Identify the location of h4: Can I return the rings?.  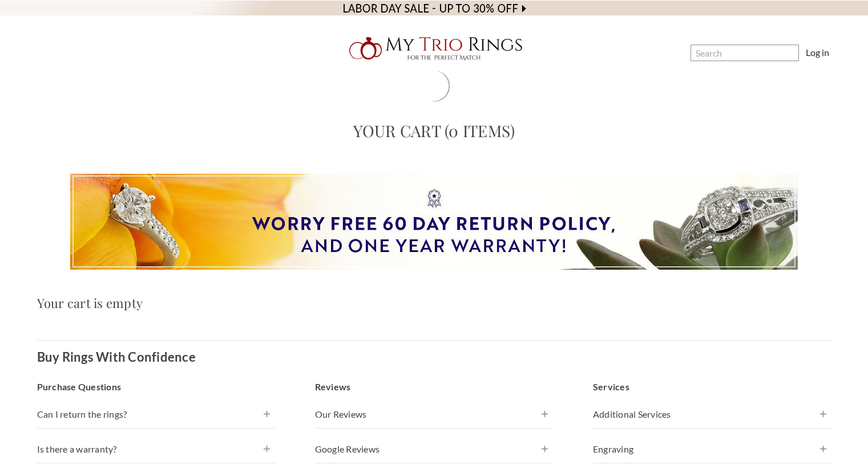
(156, 414).